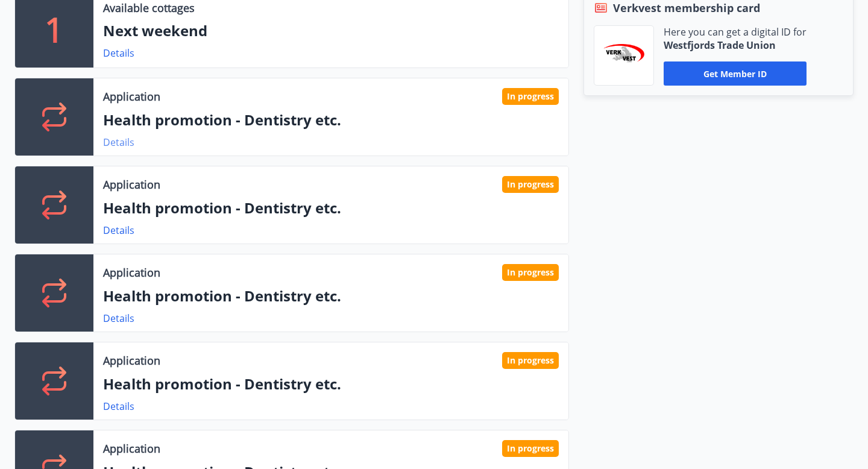 Image resolution: width=868 pixels, height=469 pixels. What do you see at coordinates (687, 8) in the screenshot?
I see `font: Verkvest membership card` at bounding box center [687, 8].